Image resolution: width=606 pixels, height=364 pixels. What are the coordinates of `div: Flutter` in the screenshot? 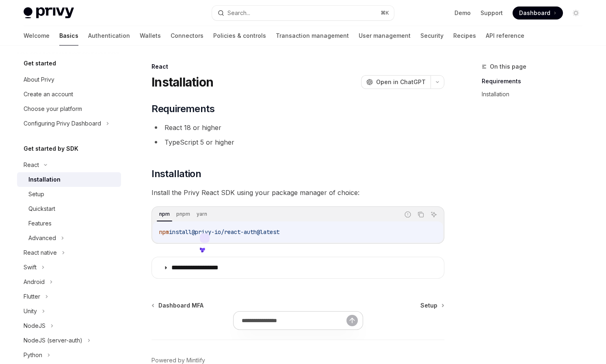 It's located at (32, 296).